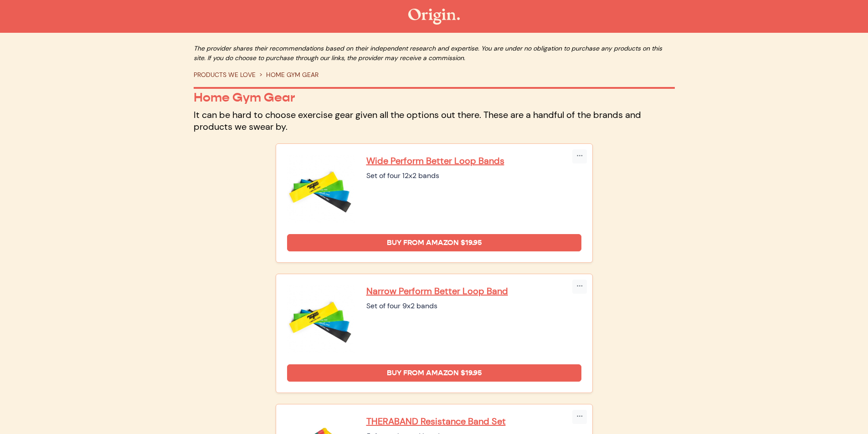 The height and width of the screenshot is (434, 868). I want to click on div: Set of four 12x2 bands, so click(474, 176).